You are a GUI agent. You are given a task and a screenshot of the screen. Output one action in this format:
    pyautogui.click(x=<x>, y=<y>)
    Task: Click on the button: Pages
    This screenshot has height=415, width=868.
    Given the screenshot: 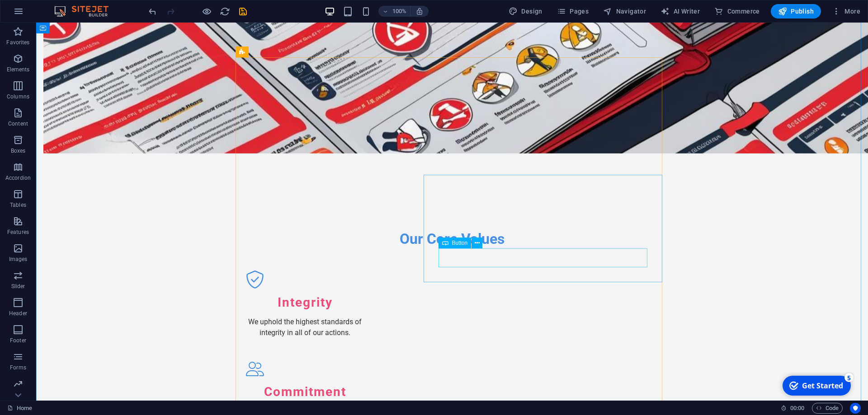 What is the action you would take?
    pyautogui.click(x=572, y=12)
    